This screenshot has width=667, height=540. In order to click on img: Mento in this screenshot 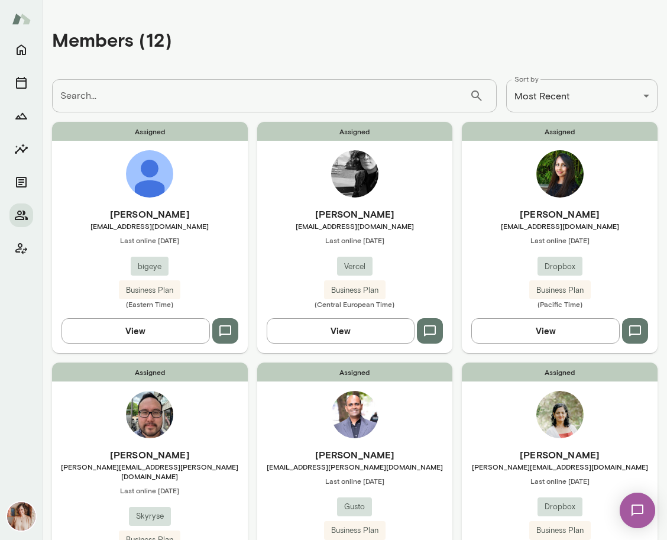, I will do `click(21, 19)`.